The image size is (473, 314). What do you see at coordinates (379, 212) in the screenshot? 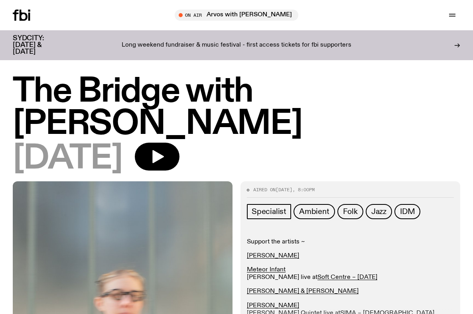
I see `span: Jazz` at bounding box center [379, 212].